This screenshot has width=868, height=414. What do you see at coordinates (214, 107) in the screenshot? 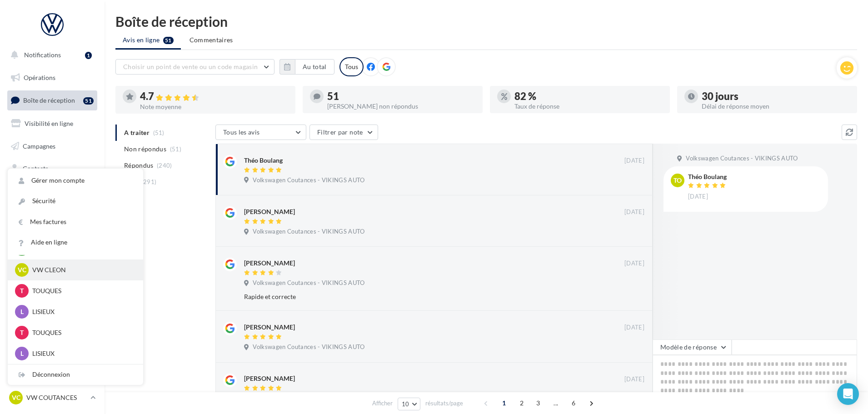
I see `div: Note moyenne` at bounding box center [214, 107].